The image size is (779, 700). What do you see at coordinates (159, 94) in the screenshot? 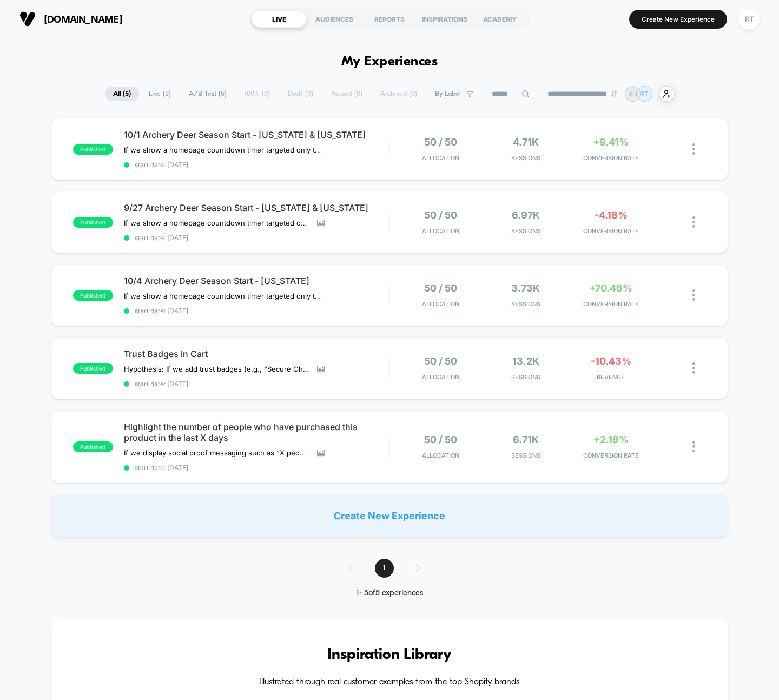
I see `span: Live ( 5 )` at bounding box center [159, 94].